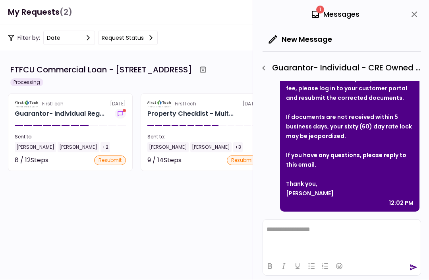 The image size is (429, 280). I want to click on div: Messages, so click(335, 15).